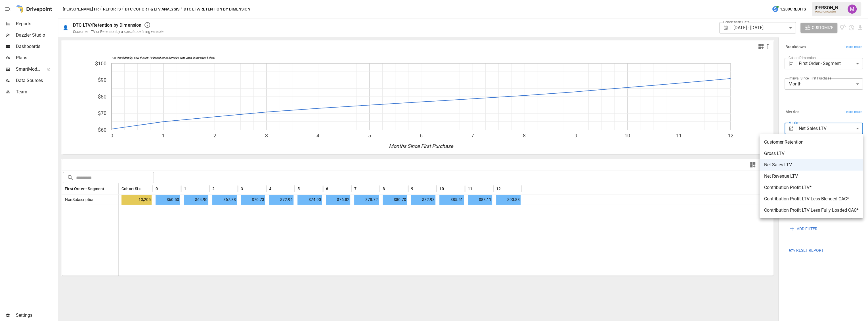 Image resolution: width=868 pixels, height=321 pixels. I want to click on span: Net Revenue LTV, so click(811, 177).